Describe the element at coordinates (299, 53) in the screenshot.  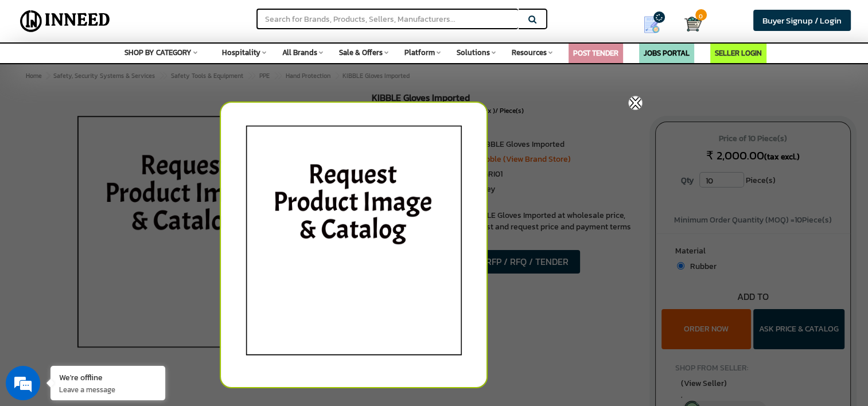
I see `span: All Brands` at that location.